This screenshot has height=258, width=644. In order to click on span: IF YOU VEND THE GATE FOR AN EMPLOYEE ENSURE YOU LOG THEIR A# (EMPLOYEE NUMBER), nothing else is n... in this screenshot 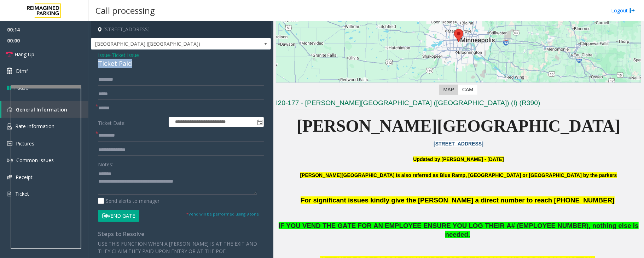, I will do `click(459, 230)`.